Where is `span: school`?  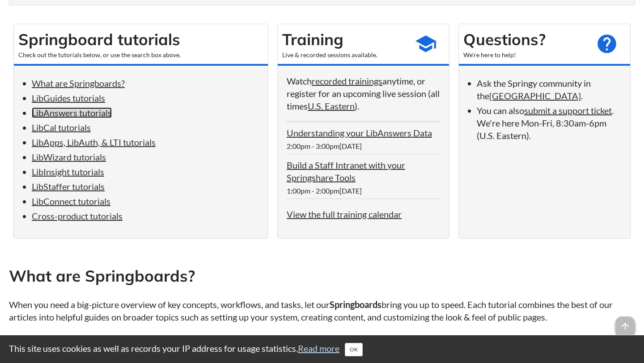 span: school is located at coordinates (426, 44).